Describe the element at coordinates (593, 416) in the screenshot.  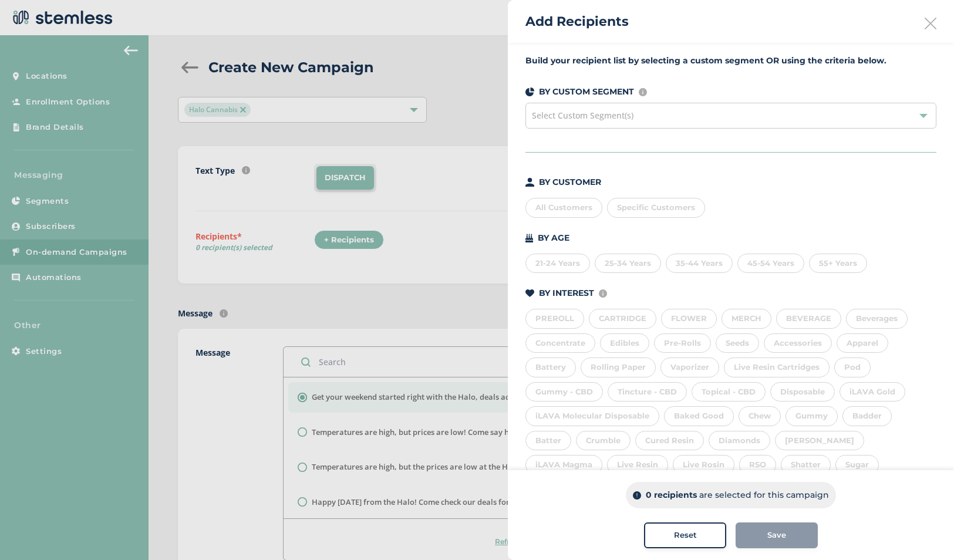
I see `div: iLAVA Molecular Disposable` at that location.